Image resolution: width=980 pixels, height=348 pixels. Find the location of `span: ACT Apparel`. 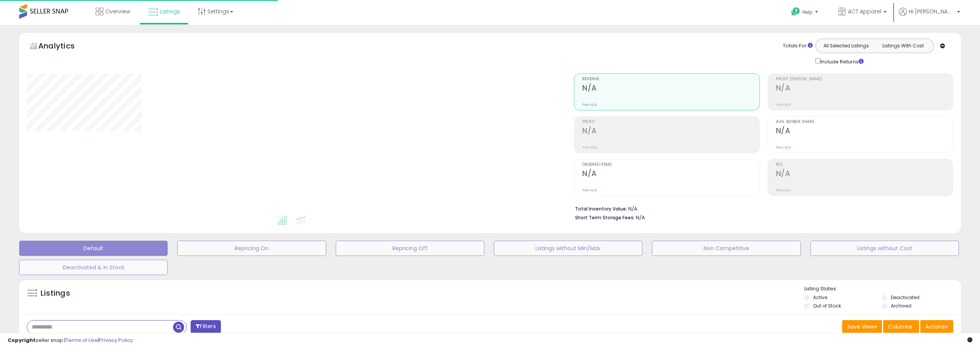

span: ACT Apparel is located at coordinates (865, 11).